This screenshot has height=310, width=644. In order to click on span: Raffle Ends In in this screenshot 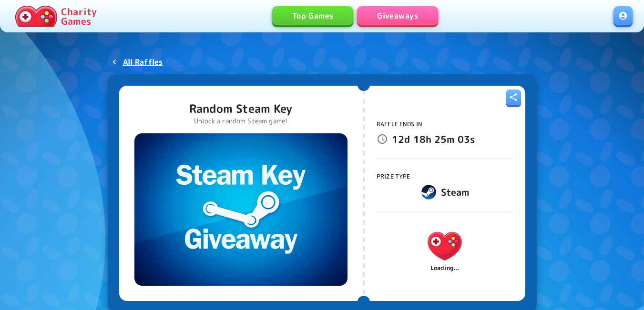, I will do `click(399, 124)`.